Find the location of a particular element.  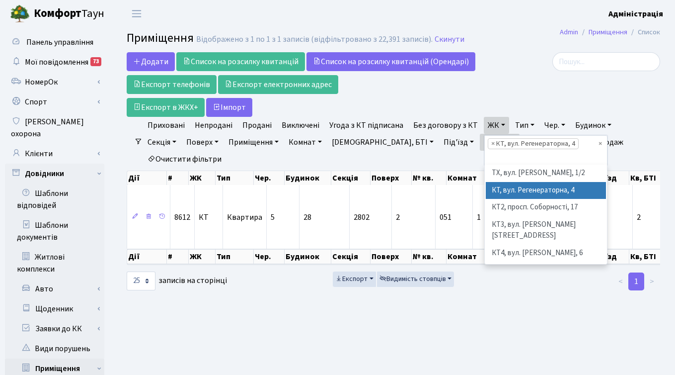

a: Приховані is located at coordinates (166, 125).